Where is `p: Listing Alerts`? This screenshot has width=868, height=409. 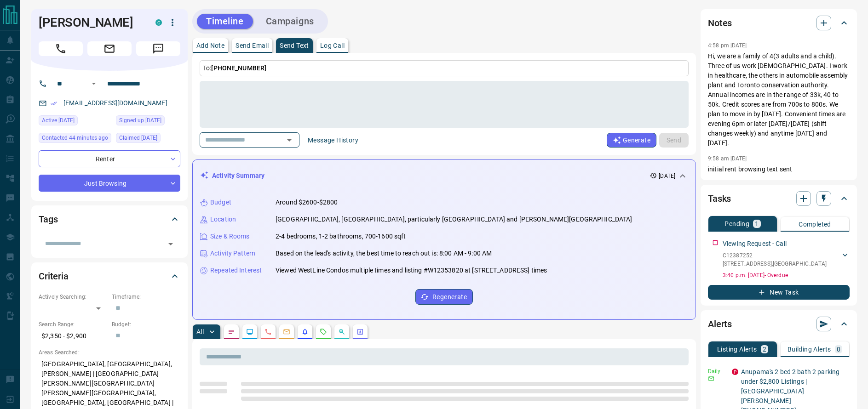 p: Listing Alerts is located at coordinates (737, 349).